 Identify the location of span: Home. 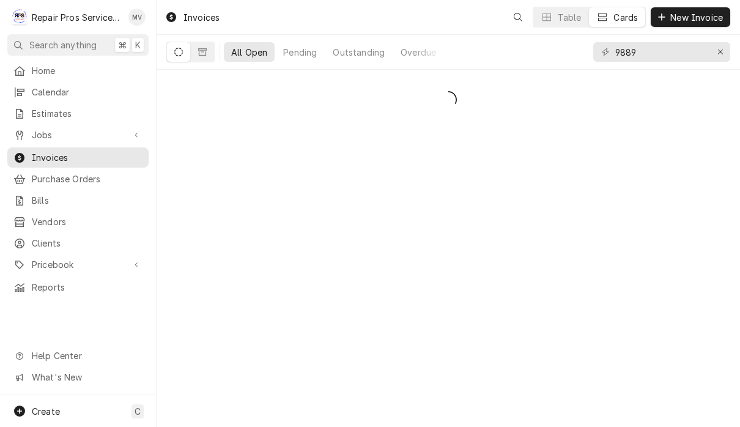
(87, 70).